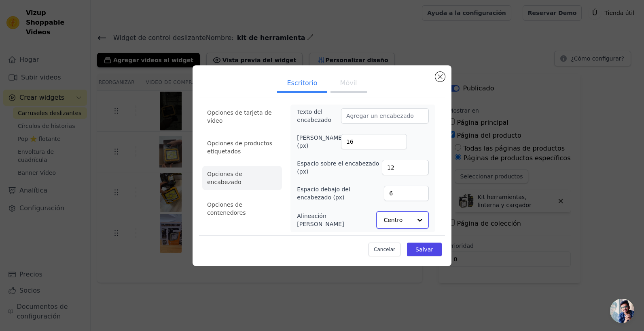 This screenshot has width=644, height=331. What do you see at coordinates (424, 250) in the screenshot?
I see `font: Salvar` at bounding box center [424, 250].